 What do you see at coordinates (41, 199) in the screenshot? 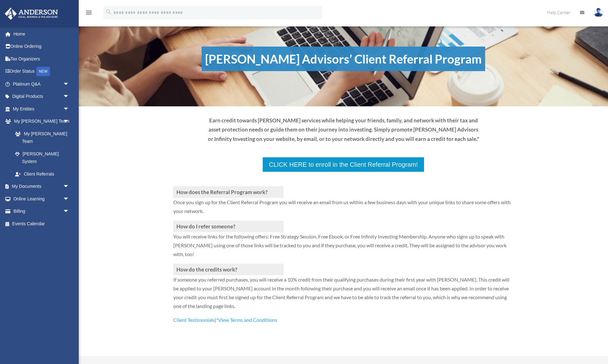
I see `a: Online Learningarrow_drop_down` at bounding box center [41, 199].